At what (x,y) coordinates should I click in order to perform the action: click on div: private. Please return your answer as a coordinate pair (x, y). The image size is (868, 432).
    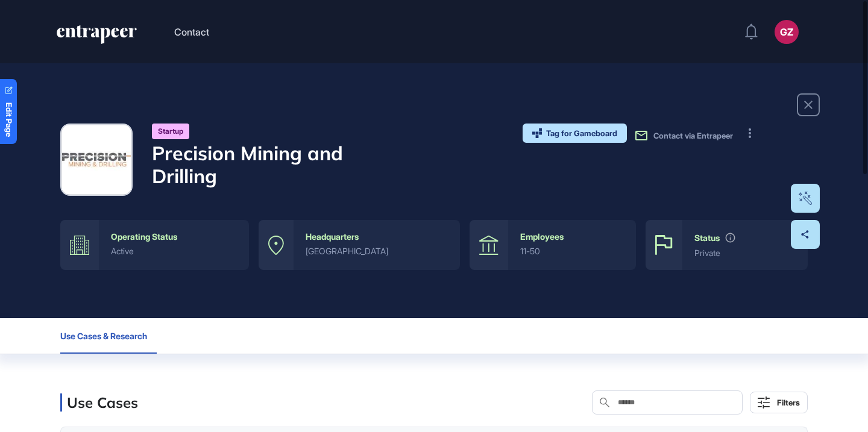
    Looking at the image, I should click on (745, 254).